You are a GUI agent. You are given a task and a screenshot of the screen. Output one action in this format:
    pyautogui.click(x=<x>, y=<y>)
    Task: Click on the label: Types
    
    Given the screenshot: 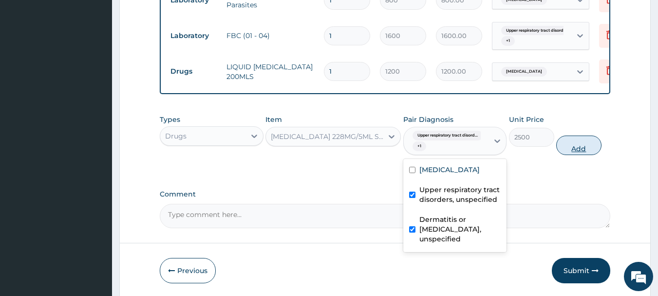 What is the action you would take?
    pyautogui.click(x=170, y=119)
    